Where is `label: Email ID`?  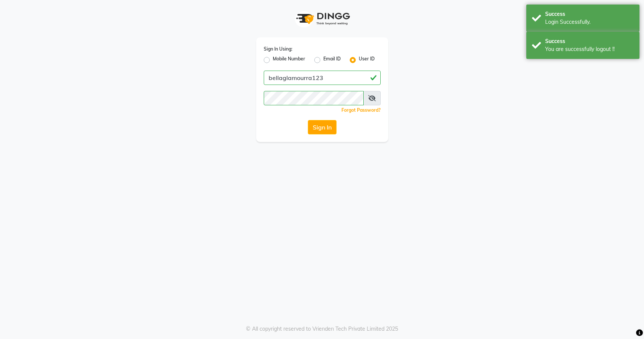 label: Email ID is located at coordinates (332, 60).